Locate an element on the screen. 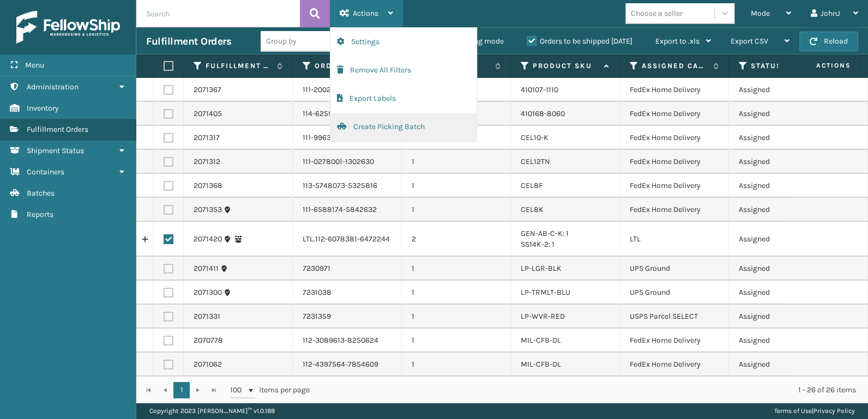  a: CEL10-K is located at coordinates (534, 137).